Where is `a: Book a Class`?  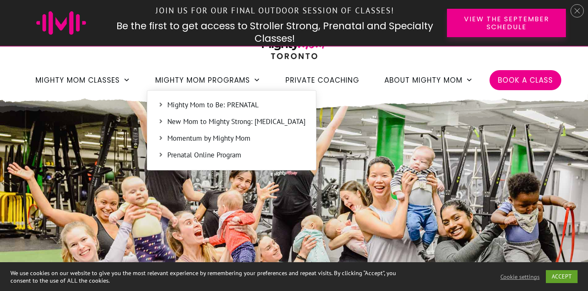 a: Book a Class is located at coordinates (526, 80).